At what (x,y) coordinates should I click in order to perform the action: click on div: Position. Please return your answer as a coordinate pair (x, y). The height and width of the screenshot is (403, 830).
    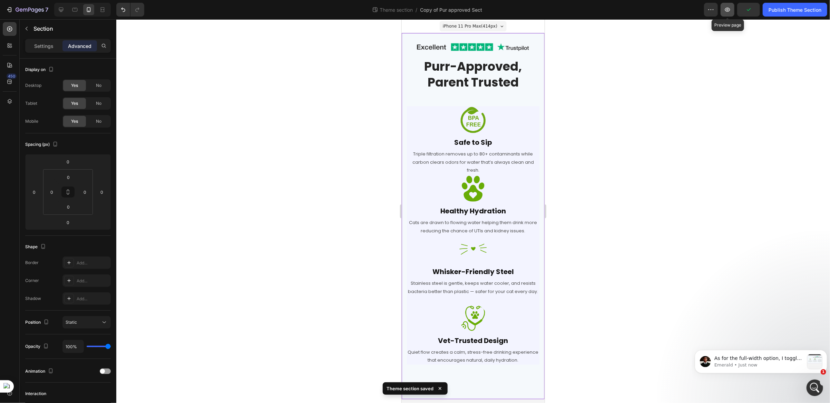
    Looking at the image, I should click on (38, 323).